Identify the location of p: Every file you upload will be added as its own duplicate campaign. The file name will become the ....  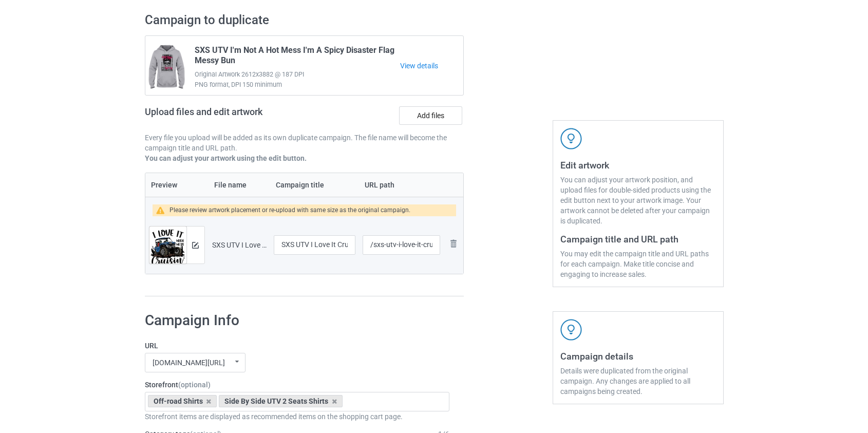
(305, 143).